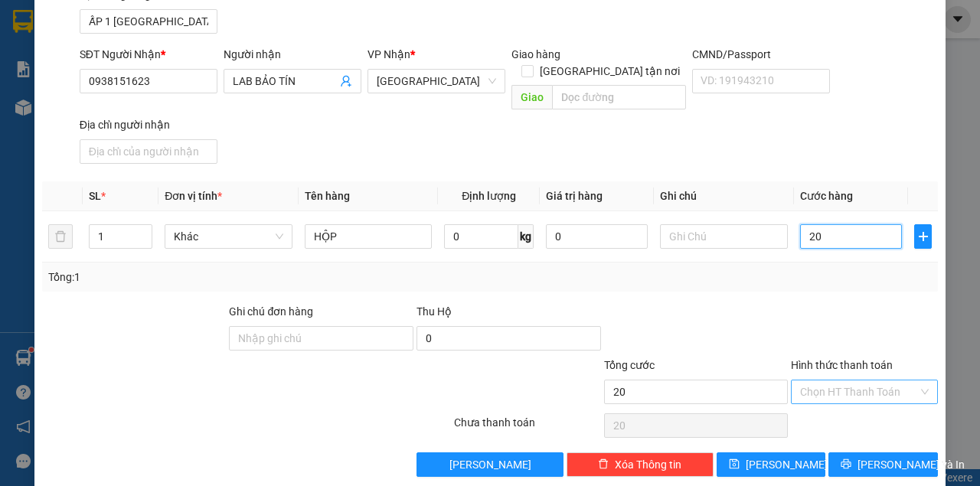 This screenshot has width=980, height=486. Describe the element at coordinates (724, 237) in the screenshot. I see `input: Ghi Chú` at that location.